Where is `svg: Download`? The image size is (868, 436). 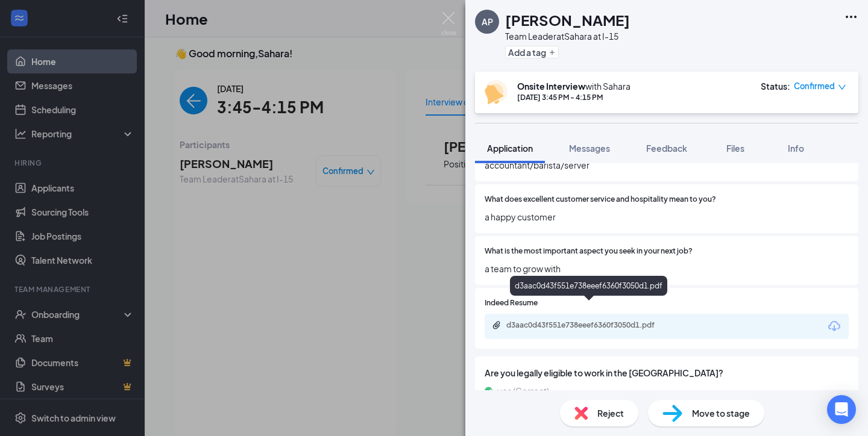 svg: Download is located at coordinates (834, 326).